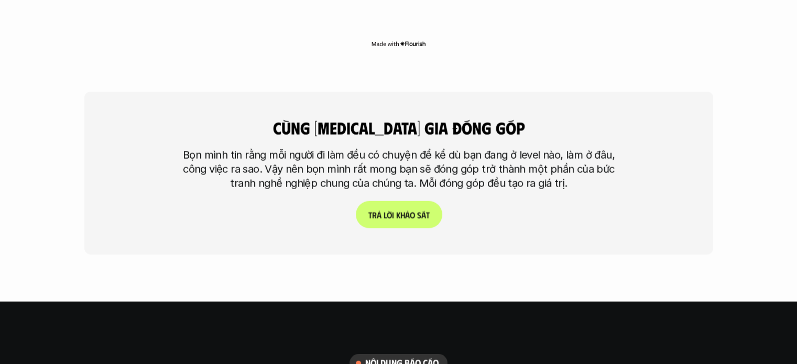 The width and height of the screenshot is (797, 364). What do you see at coordinates (427, 205) in the screenshot?
I see `span: t` at bounding box center [427, 205].